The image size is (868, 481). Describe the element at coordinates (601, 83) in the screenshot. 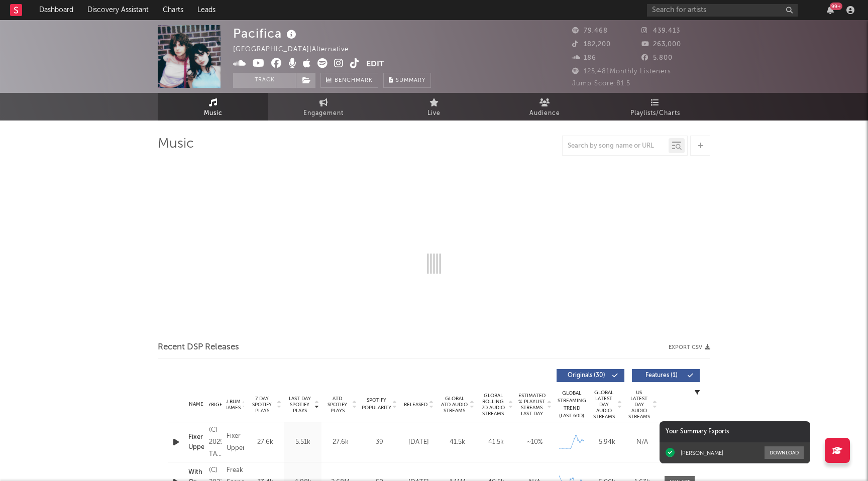

I see `span: Jump Score: 81.5` at that location.